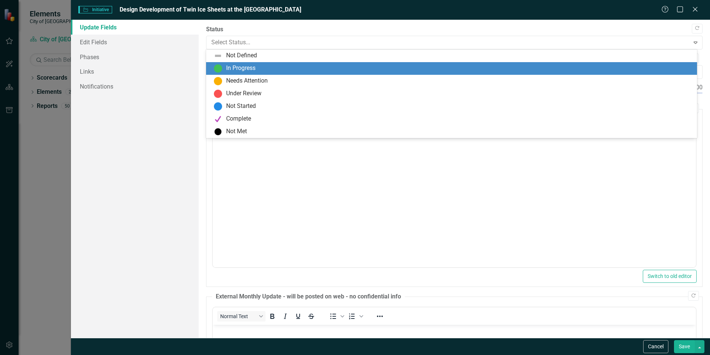 This screenshot has height=355, width=710. I want to click on div: Not Met, so click(237, 131).